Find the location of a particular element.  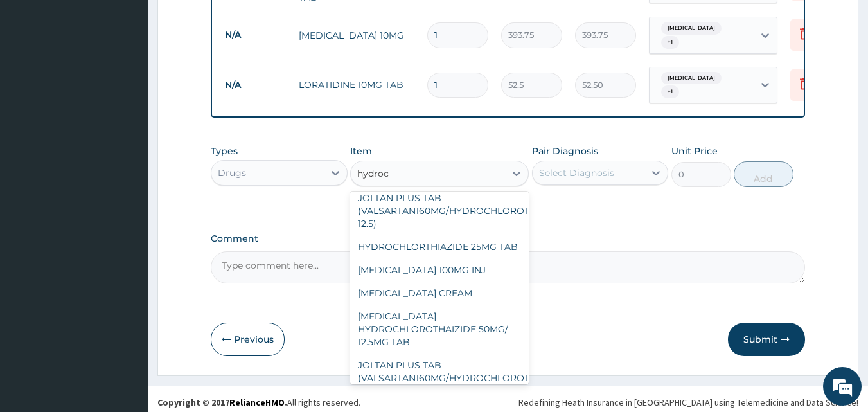

div: HYDROCHLORTHIAZIDE 25MG TAB is located at coordinates (440, 247).